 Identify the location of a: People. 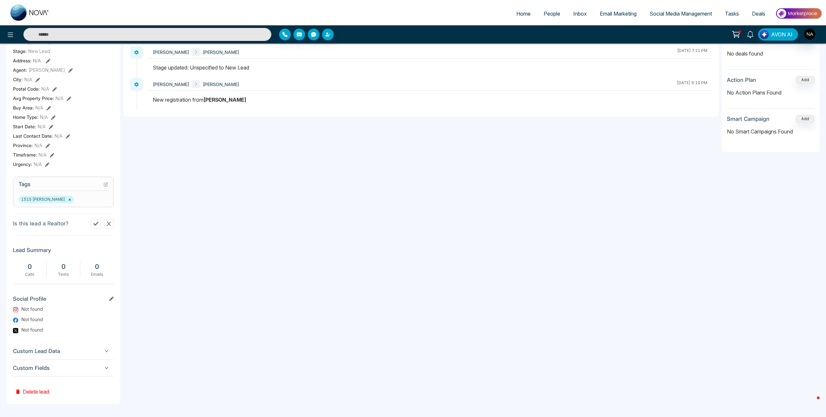
(551, 14).